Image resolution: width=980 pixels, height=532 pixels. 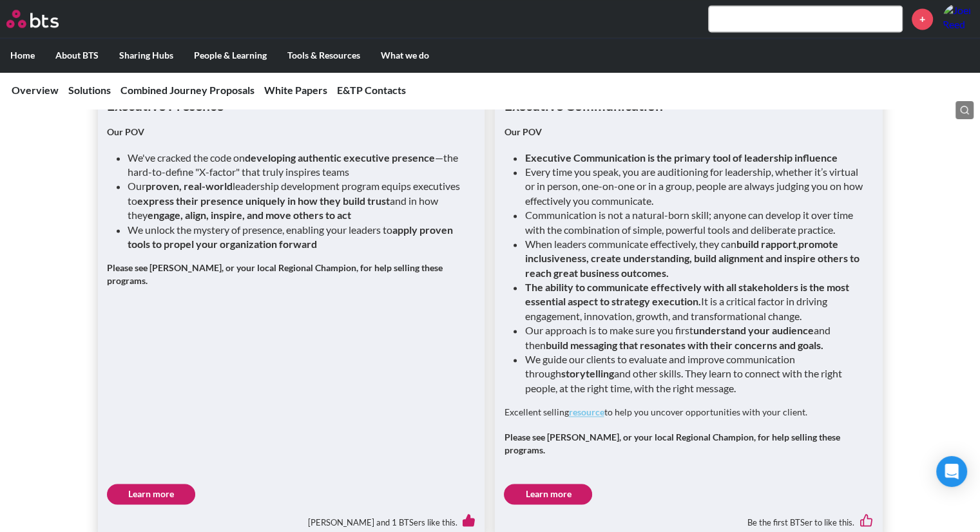 What do you see at coordinates (694, 302) in the screenshot?
I see `li: It is a critical factor in driving engagement, innovation, growth, and transformational change.` at bounding box center [694, 302].